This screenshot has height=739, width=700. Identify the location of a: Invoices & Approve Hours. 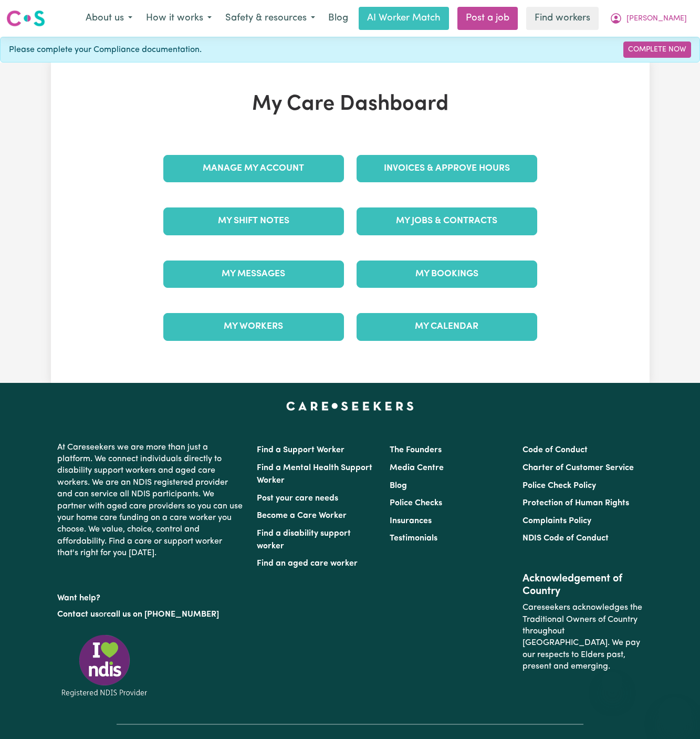
(447, 168).